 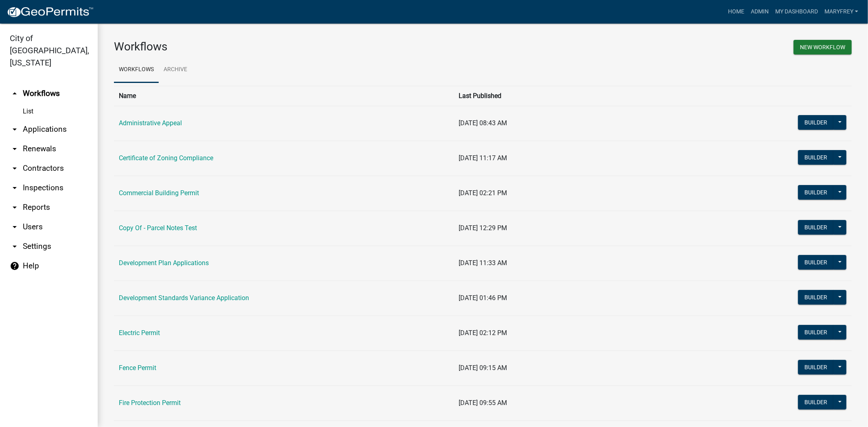 What do you see at coordinates (175, 70) in the screenshot?
I see `a: Archive` at bounding box center [175, 70].